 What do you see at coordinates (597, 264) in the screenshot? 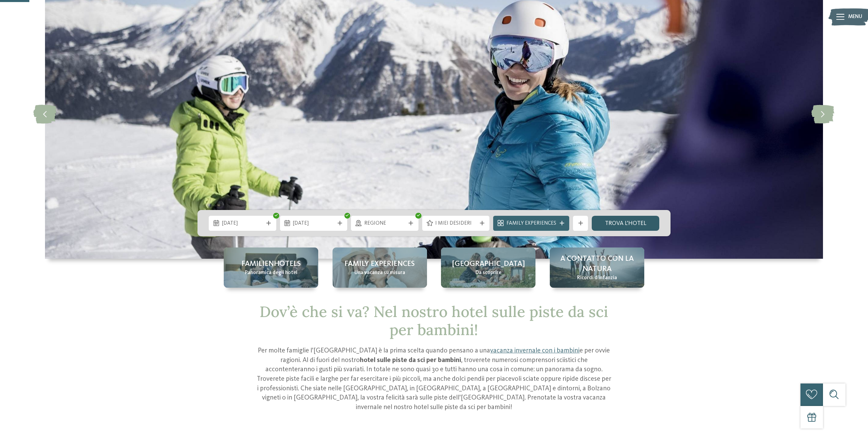
I see `span: A contatto con la natura` at bounding box center [597, 264].